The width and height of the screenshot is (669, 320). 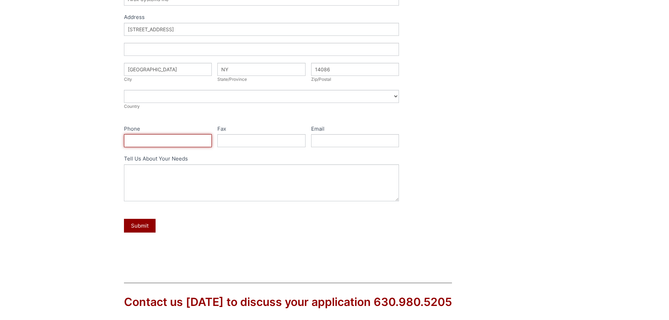 I want to click on label: Email, so click(x=355, y=129).